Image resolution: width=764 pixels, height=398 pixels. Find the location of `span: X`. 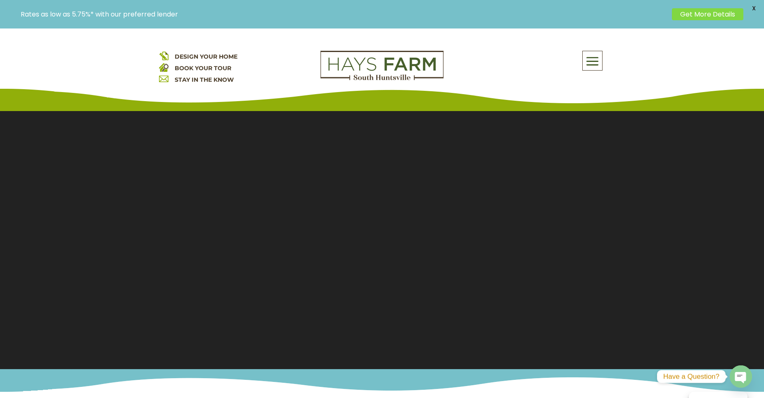

span: X is located at coordinates (754, 8).